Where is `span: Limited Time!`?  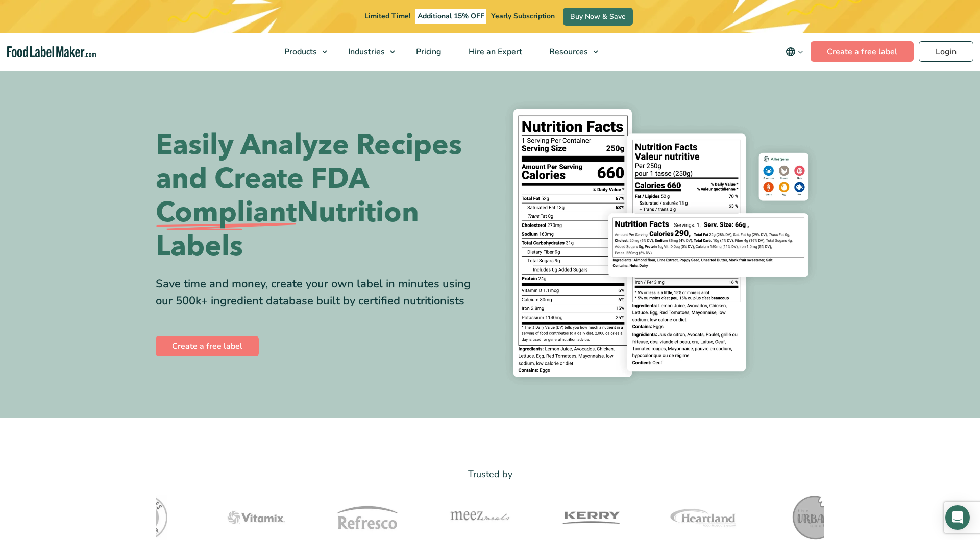
span: Limited Time! is located at coordinates (388, 16).